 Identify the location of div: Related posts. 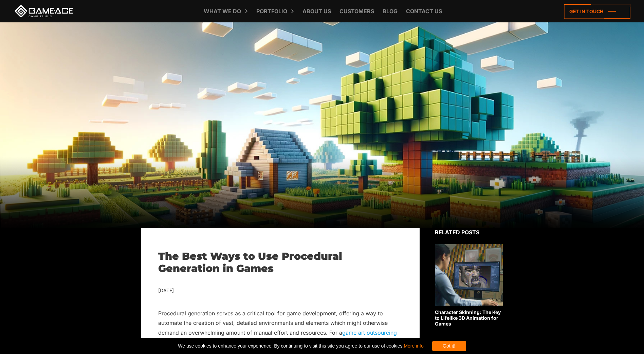
(469, 232).